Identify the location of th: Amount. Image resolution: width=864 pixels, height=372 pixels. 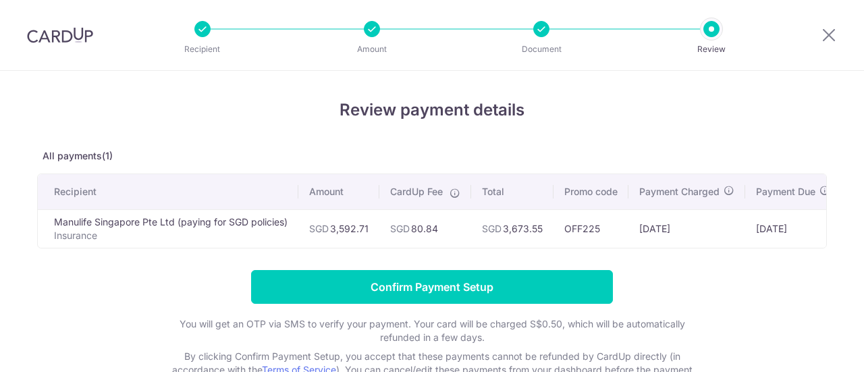
(339, 192).